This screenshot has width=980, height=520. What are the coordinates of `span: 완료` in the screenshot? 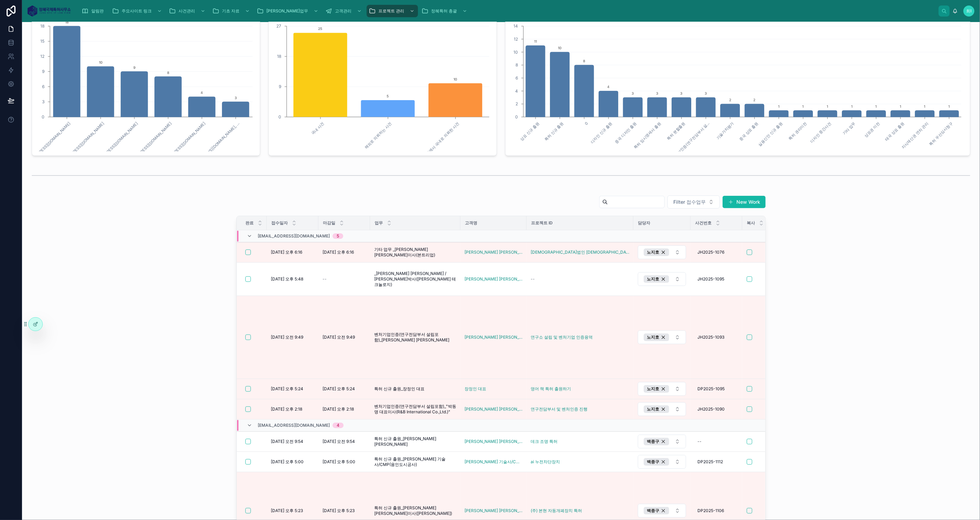 It's located at (249, 223).